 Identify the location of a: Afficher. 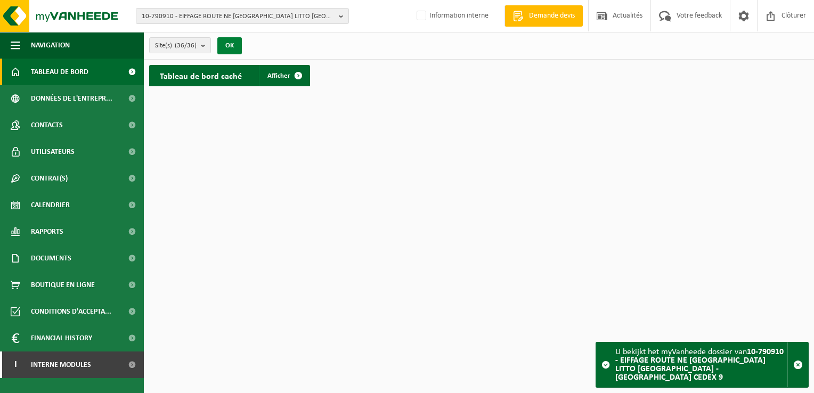
(284, 76).